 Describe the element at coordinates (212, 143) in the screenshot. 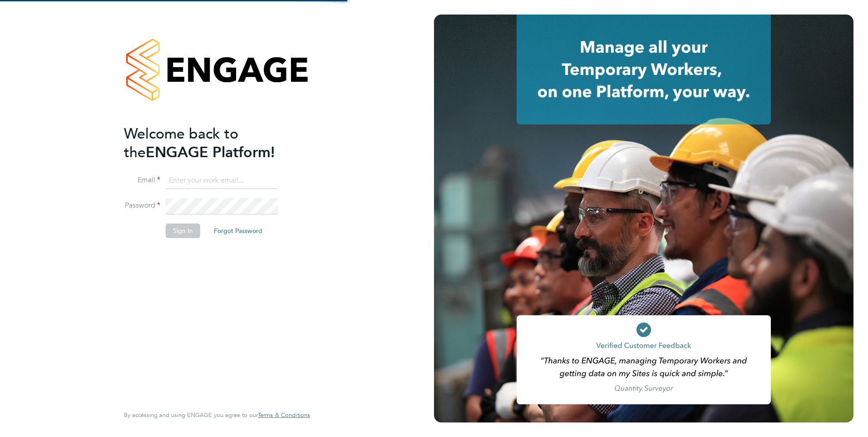

I see `h2: ENGAGE Platform!` at that location.